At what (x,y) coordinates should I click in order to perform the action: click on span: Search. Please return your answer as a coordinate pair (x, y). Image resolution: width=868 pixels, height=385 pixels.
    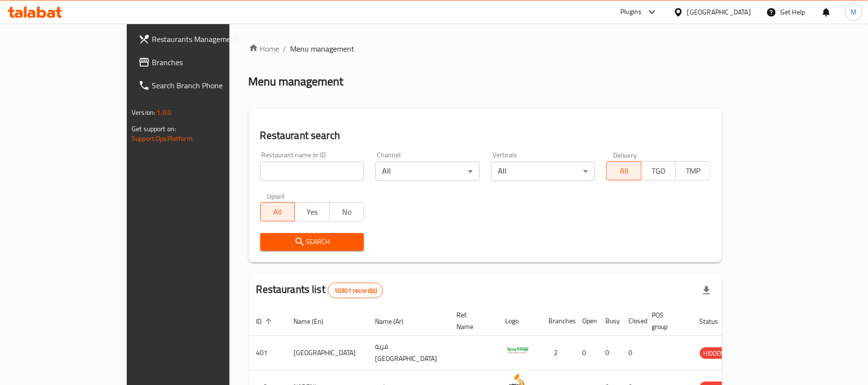
    Looking at the image, I should click on (312, 242).